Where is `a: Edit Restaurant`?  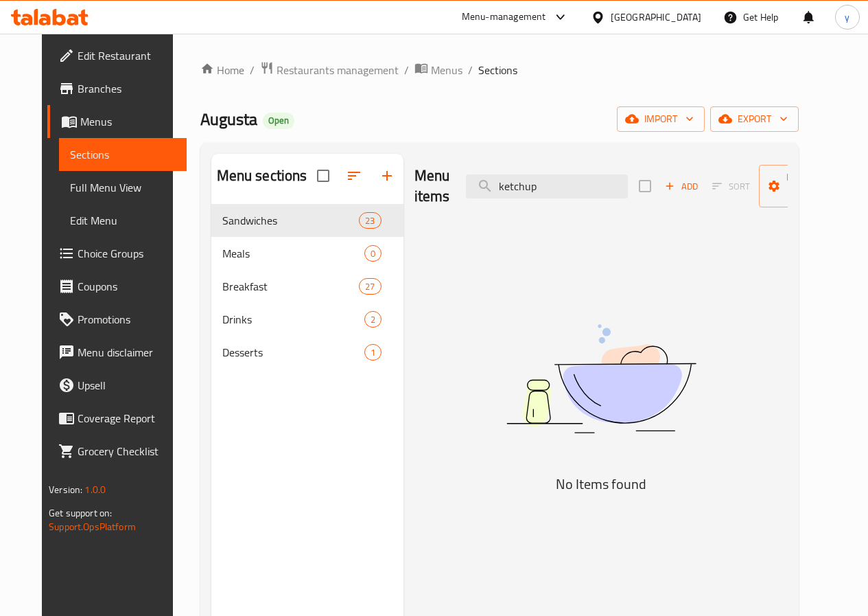
a: Edit Restaurant is located at coordinates (117, 55).